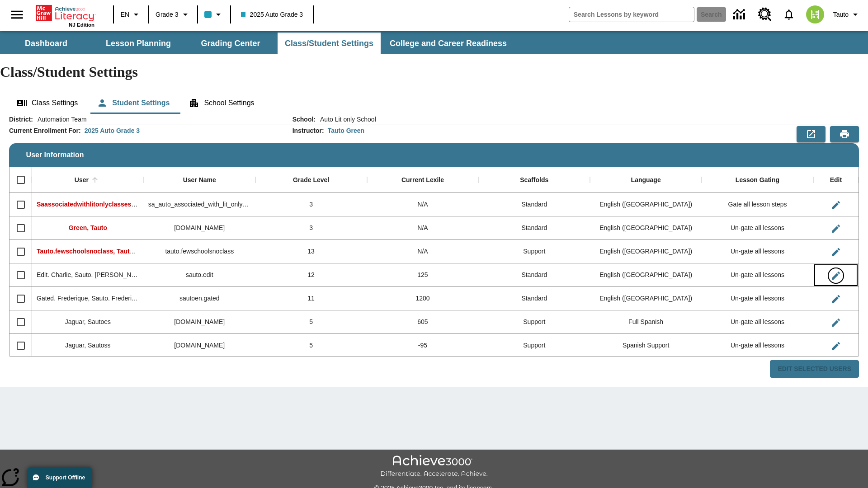  I want to click on img: Achieve3000 Differentiate Accelerate Achieve, so click(434, 466).